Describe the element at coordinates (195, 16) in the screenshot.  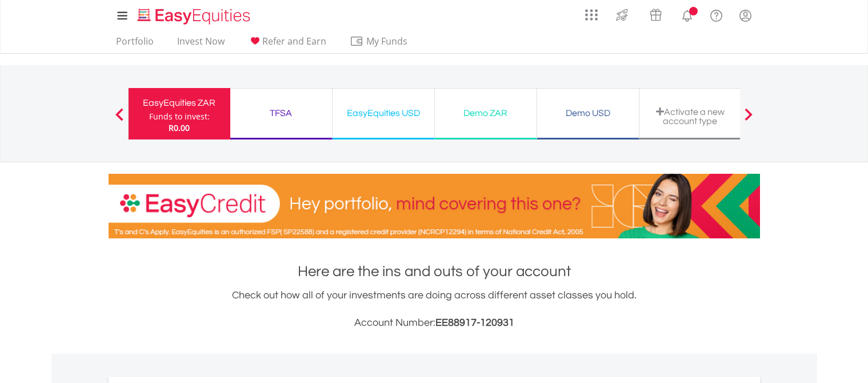
I see `img: EasyEquities_Logo.png` at that location.